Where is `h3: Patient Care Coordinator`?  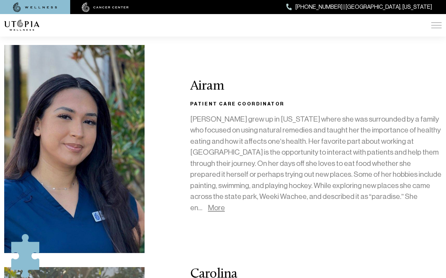 h3: Patient Care Coordinator is located at coordinates (316, 104).